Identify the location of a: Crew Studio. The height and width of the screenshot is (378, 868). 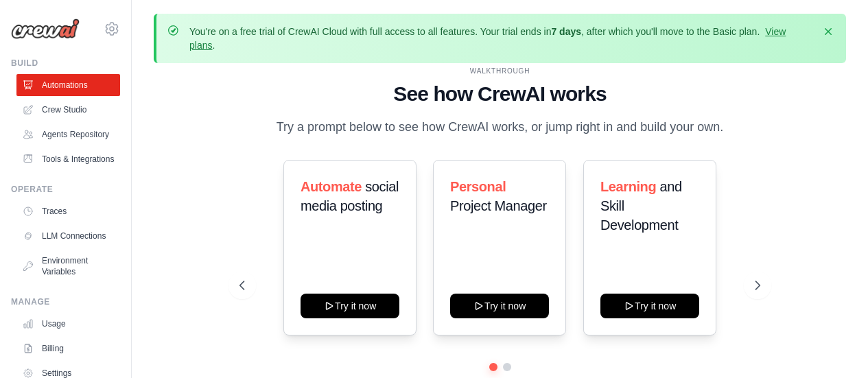
(68, 110).